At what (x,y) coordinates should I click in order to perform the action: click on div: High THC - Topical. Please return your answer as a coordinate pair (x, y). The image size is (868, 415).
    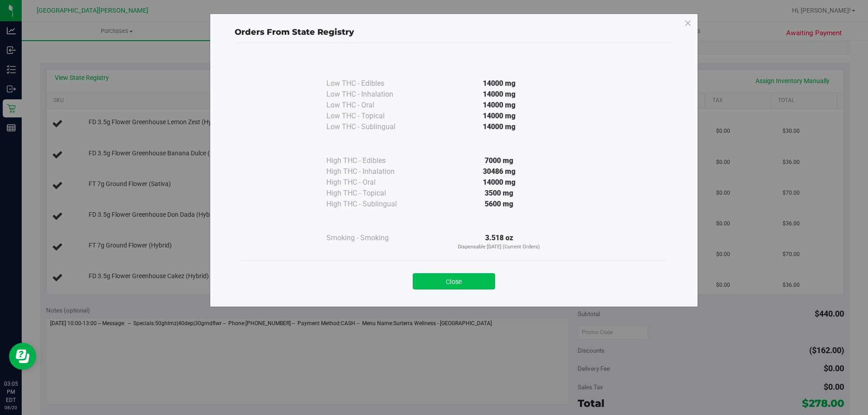
    Looking at the image, I should click on (371, 193).